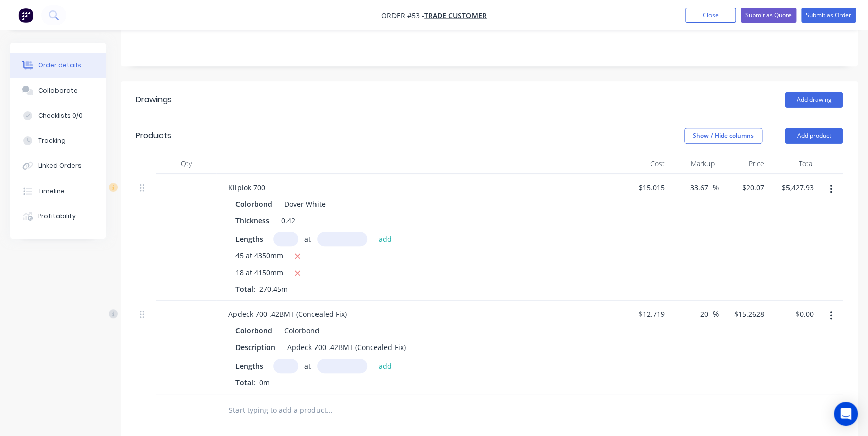 The width and height of the screenshot is (868, 436). What do you see at coordinates (724, 136) in the screenshot?
I see `button: Show / Hide columns` at bounding box center [724, 136].